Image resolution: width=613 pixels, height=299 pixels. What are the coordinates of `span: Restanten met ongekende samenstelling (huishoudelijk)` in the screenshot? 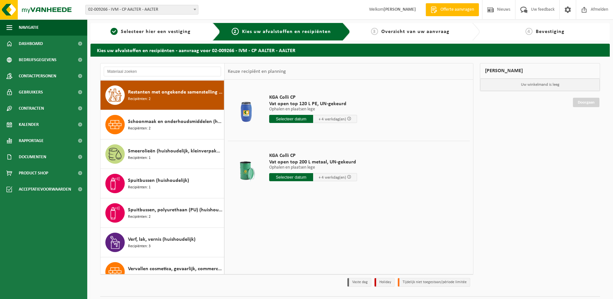 It's located at (175, 92).